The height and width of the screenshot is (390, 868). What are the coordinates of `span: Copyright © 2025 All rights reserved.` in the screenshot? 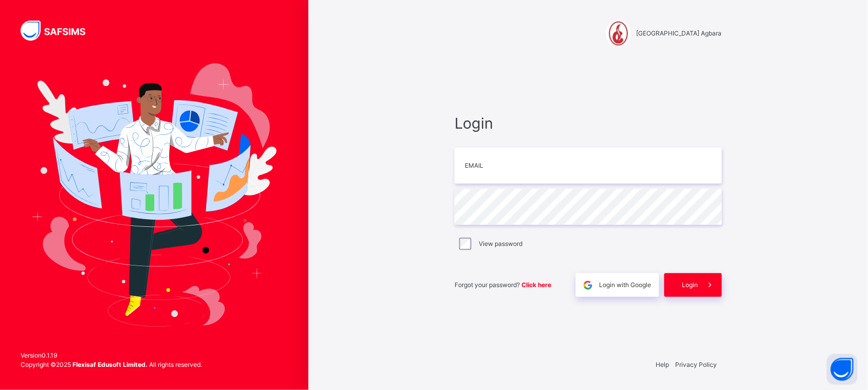 It's located at (111, 365).